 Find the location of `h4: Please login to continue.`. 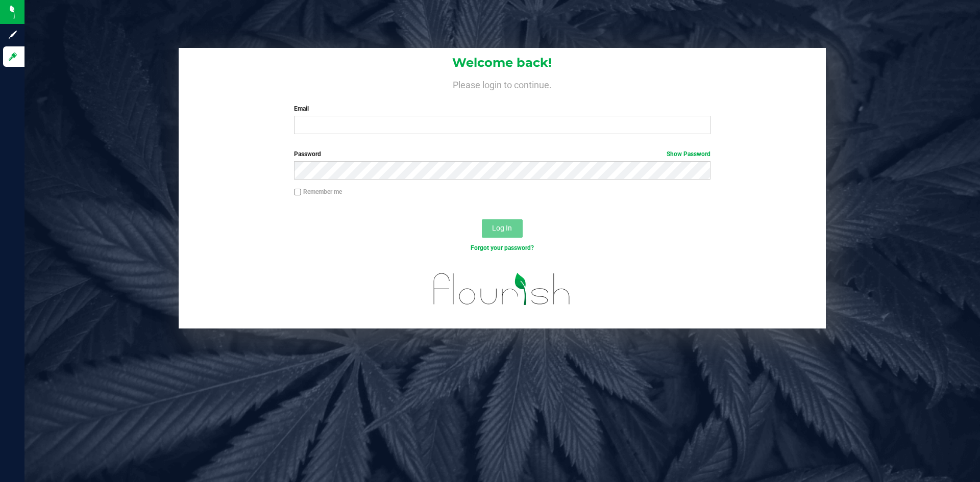

h4: Please login to continue. is located at coordinates (502, 83).